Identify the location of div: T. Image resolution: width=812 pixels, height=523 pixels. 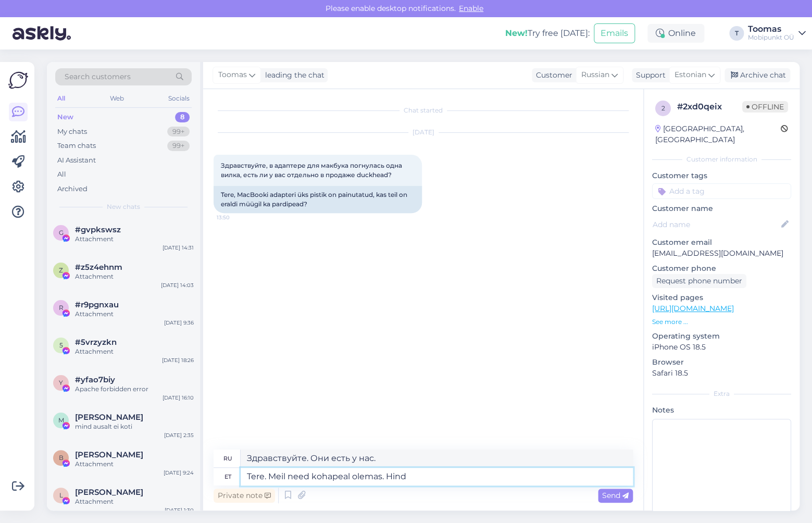
(737, 33).